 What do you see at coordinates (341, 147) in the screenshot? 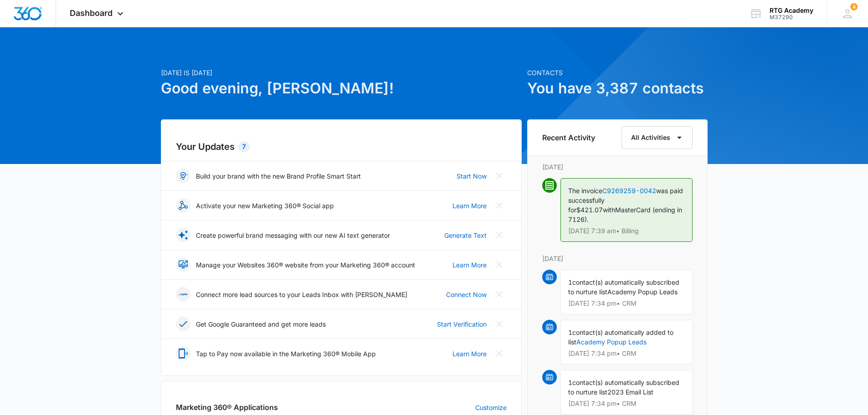
I see `h2: Your Updates` at bounding box center [341, 147].